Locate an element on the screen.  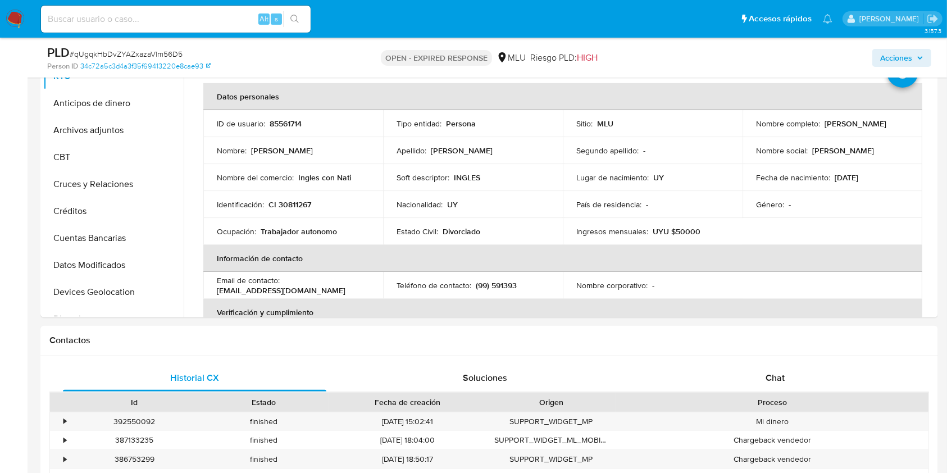
p: Nombre del comercio : is located at coordinates (255, 178).